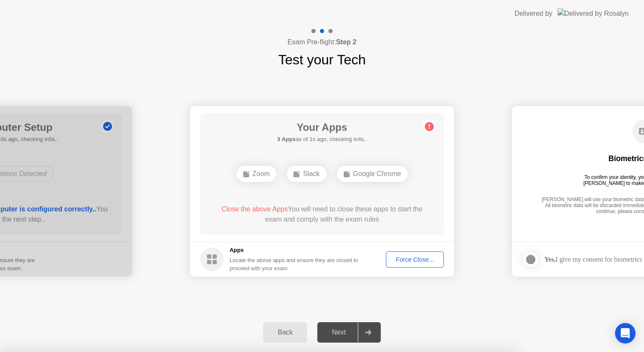  I want to click on h4: Exam Pre-flight:, so click(322, 42).